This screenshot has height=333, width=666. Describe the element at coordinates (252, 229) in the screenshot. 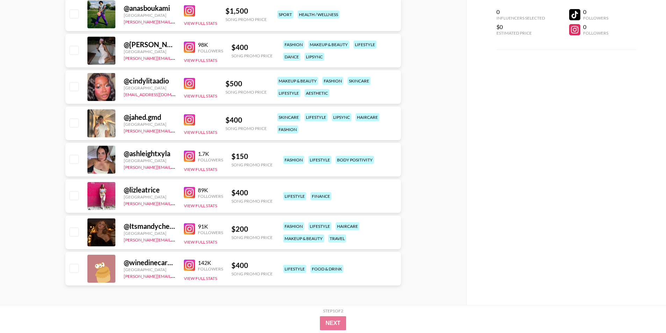

I see `div: $ 200` at that location.